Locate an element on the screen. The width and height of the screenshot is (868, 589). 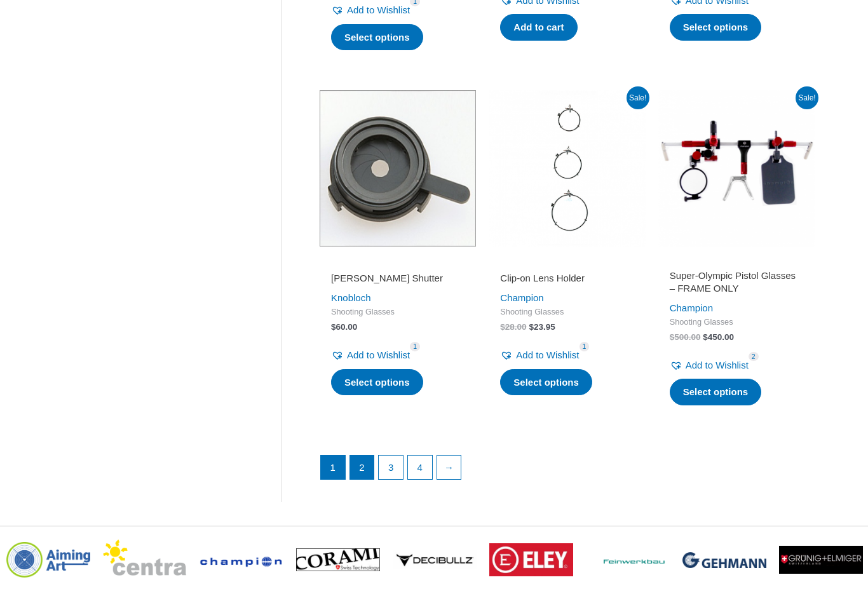
a: Super-Olympic Pistol Glasses – FRAME ONLY is located at coordinates (736, 284).